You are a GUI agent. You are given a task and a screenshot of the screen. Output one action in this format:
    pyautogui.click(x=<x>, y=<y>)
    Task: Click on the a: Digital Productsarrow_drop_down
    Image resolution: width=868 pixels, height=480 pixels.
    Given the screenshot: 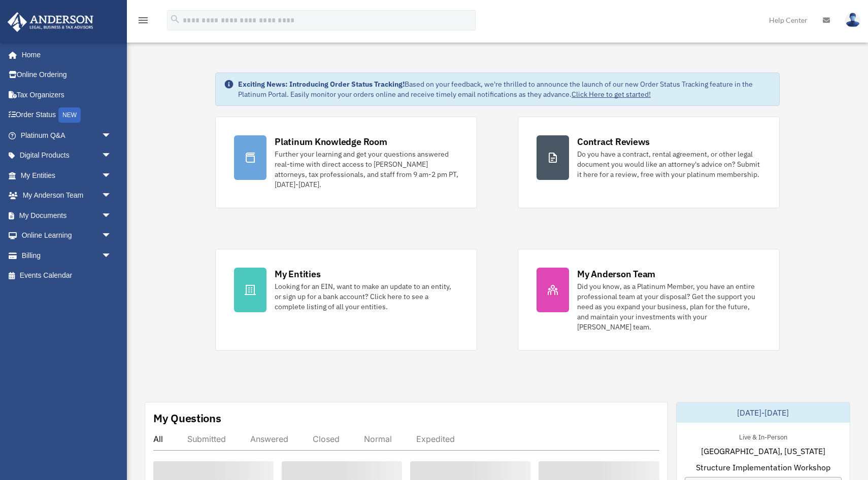 What is the action you would take?
    pyautogui.click(x=67, y=156)
    